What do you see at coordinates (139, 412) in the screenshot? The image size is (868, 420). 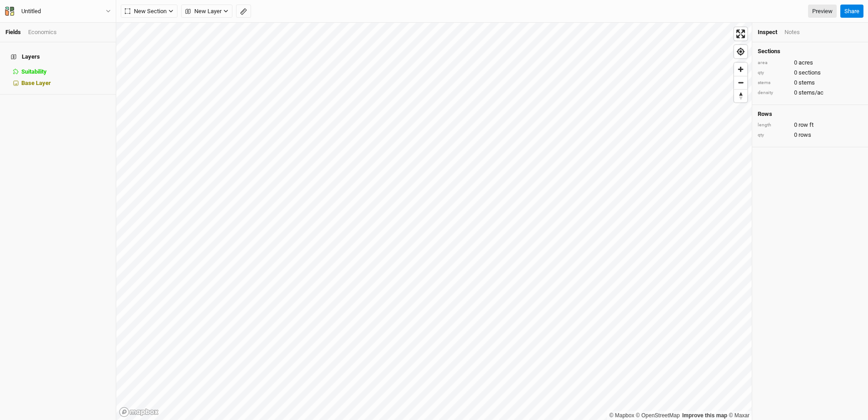 I see `a: Mapbox logo` at bounding box center [139, 412].